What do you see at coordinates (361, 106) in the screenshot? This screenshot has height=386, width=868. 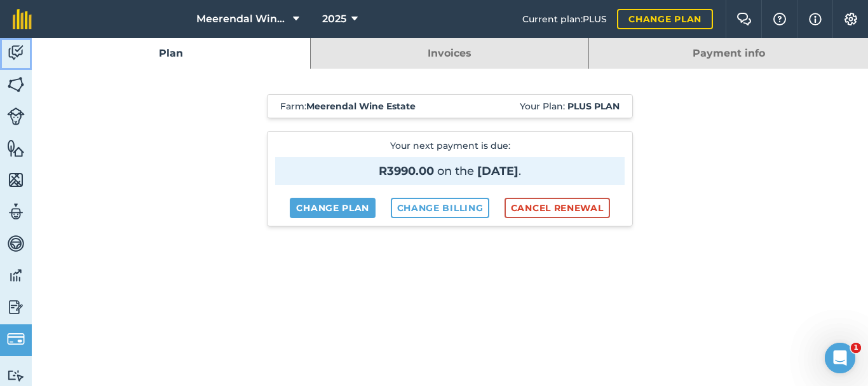 I see `strong: Meerendal Wine Estate` at bounding box center [361, 106].